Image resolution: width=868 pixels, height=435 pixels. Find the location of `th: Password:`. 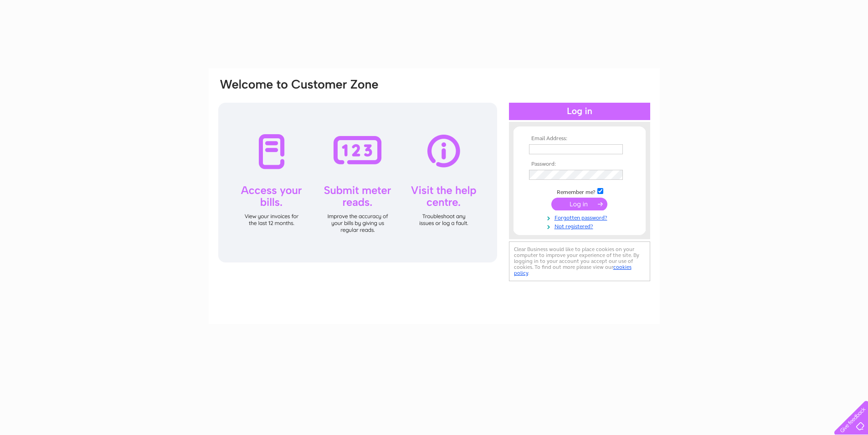

th: Password: is located at coordinates (580, 164).